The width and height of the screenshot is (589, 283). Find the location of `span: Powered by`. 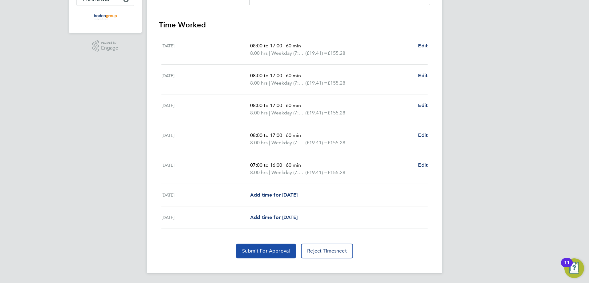

span: Powered by is located at coordinates (110, 43).